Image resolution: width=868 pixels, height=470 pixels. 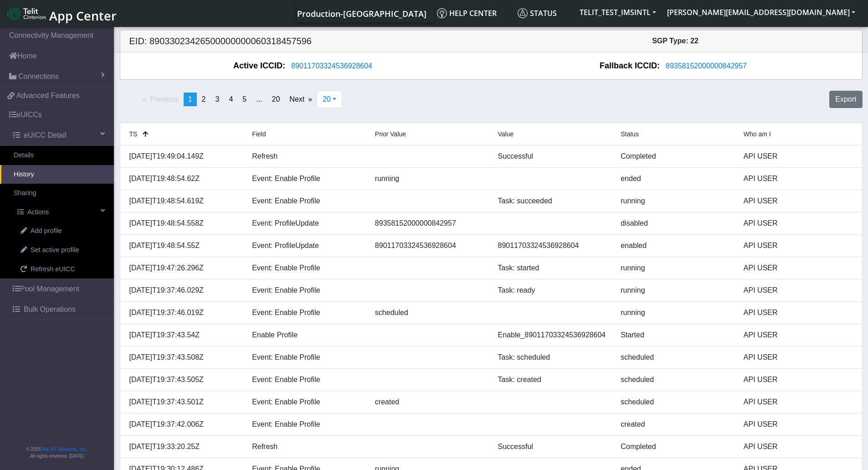 I want to click on div: Enable_89011703324536928604, so click(x=553, y=335).